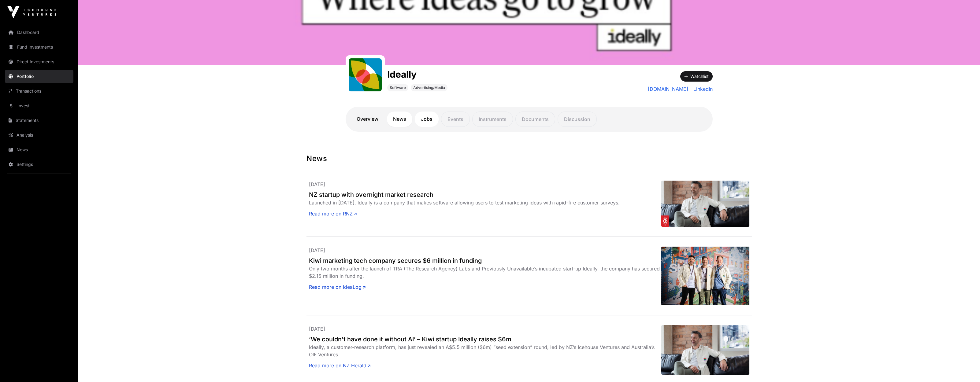  Describe the element at coordinates (39, 32) in the screenshot. I see `a: Dashboard` at that location.